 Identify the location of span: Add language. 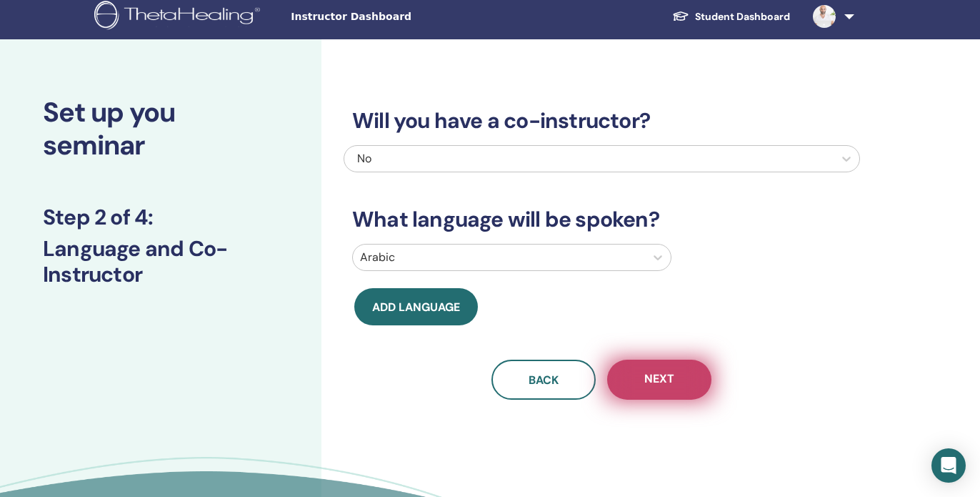
(416, 306).